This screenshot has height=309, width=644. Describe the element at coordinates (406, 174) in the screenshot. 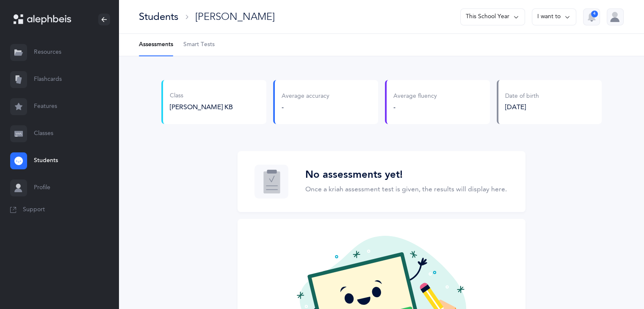

I see `h3: No assessments yet!` at that location.